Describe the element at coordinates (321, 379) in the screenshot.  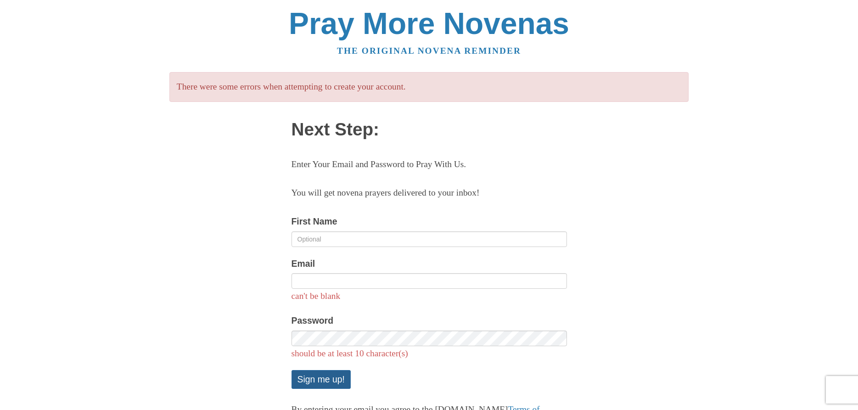
I see `button: Sign me up!` at that location.